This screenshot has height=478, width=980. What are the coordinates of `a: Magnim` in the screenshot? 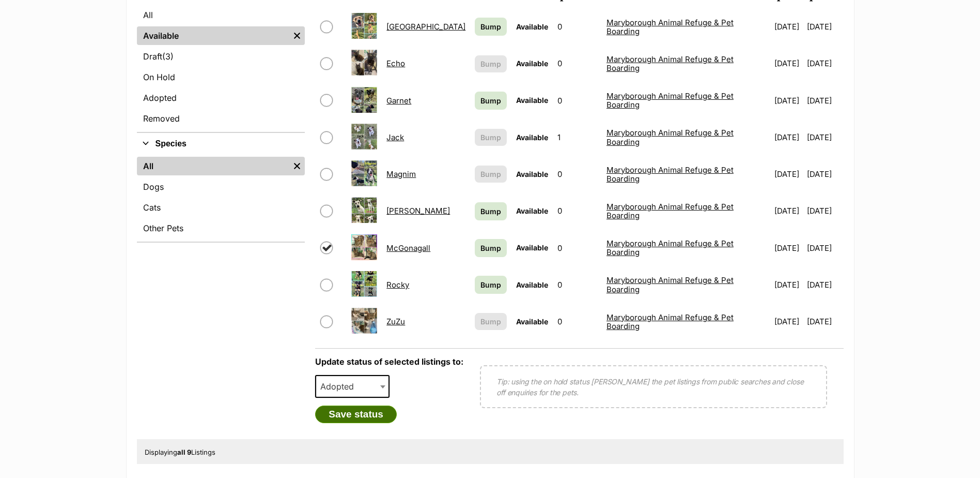 It's located at (401, 174).